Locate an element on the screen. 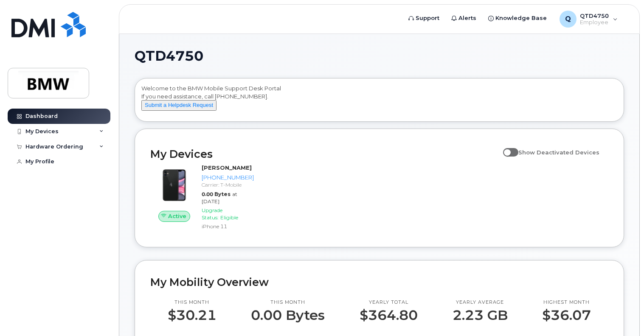  img: iPhone_11.jpg is located at coordinates (174, 185).